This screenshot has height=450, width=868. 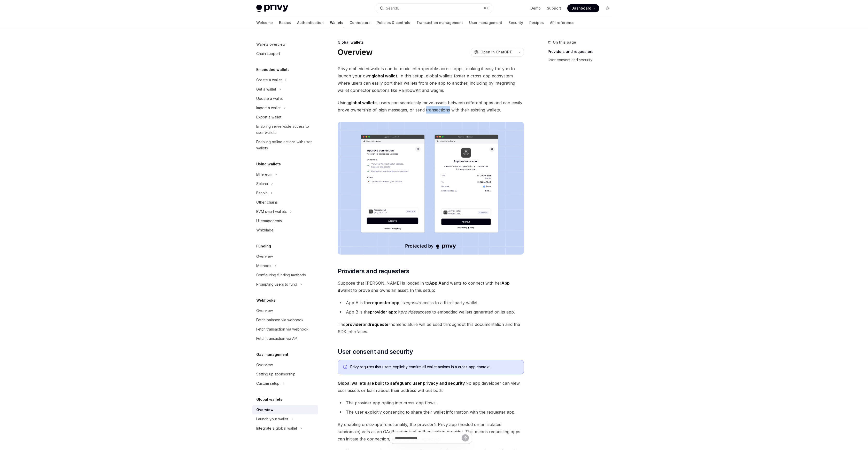 What do you see at coordinates (363, 103) in the screenshot?
I see `strong: global wallets` at bounding box center [363, 103].